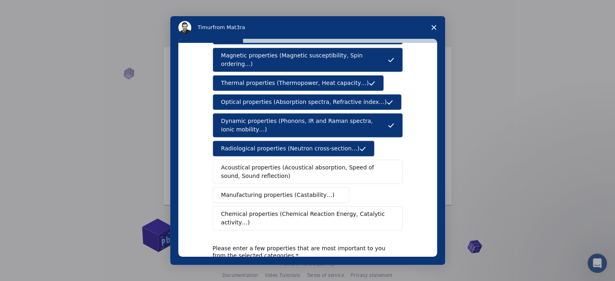  What do you see at coordinates (185, 28) in the screenshot?
I see `img: Profile image for Timur` at bounding box center [185, 28].